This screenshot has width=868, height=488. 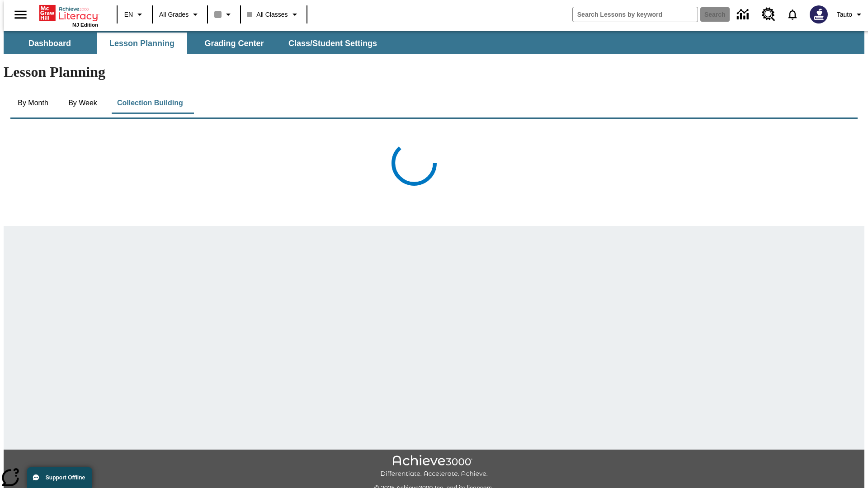 I want to click on button: Open side menu, so click(x=20, y=14).